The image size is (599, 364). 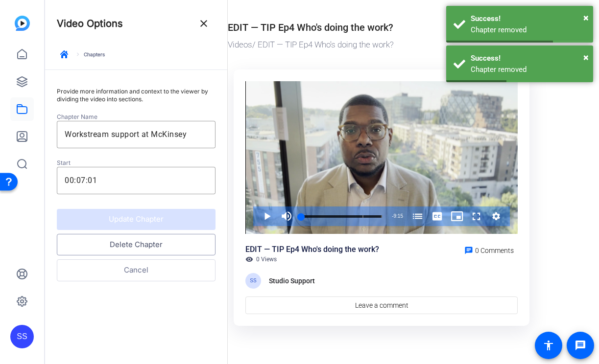 I want to click on div: Start, so click(x=136, y=163).